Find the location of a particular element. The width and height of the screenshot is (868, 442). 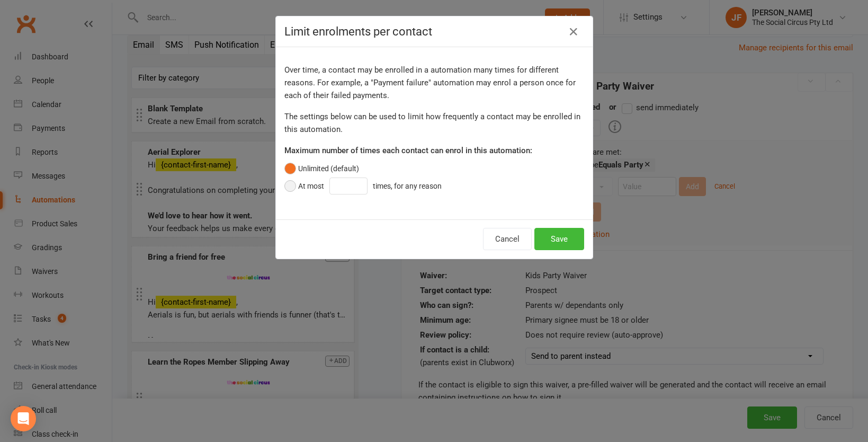

button: Unlimited (default) is located at coordinates (322, 168).